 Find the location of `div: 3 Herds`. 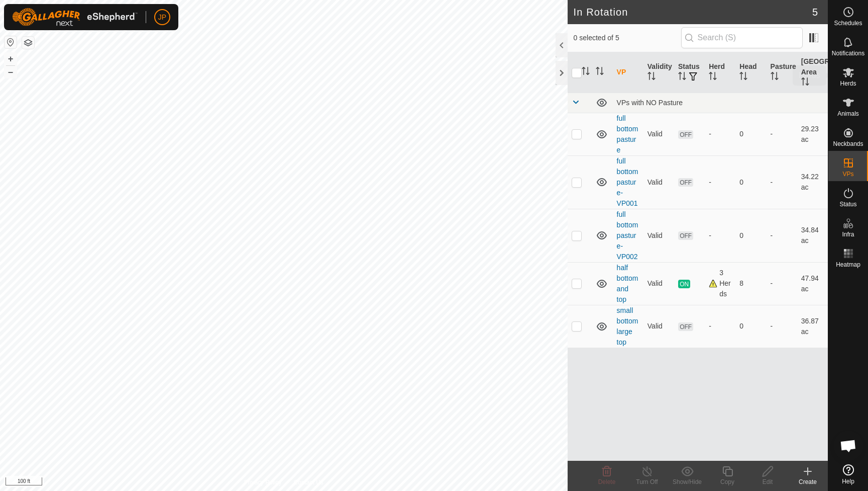

div: 3 Herds is located at coordinates (720, 283).